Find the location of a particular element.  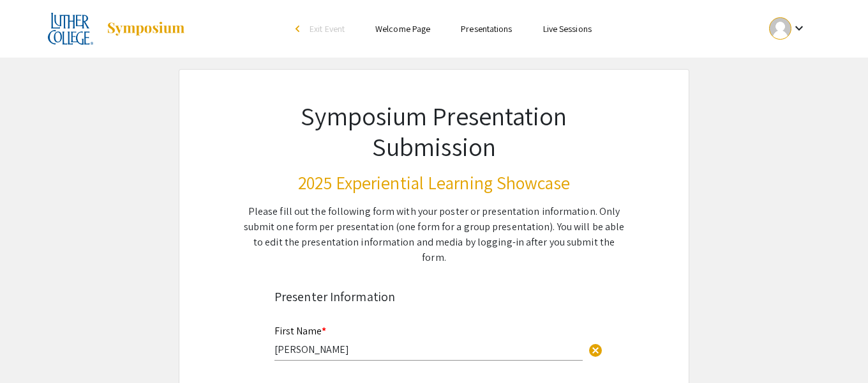

mat-icon: Expand account dropdown is located at coordinates (799, 28).